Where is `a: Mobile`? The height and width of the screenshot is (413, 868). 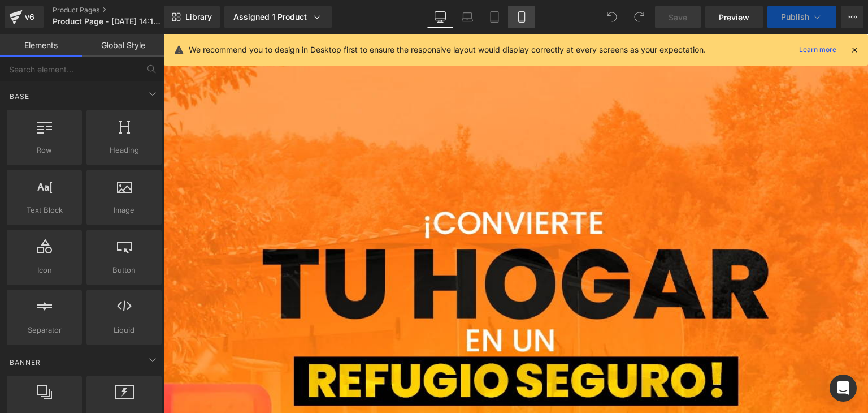
a: Mobile is located at coordinates (522, 17).